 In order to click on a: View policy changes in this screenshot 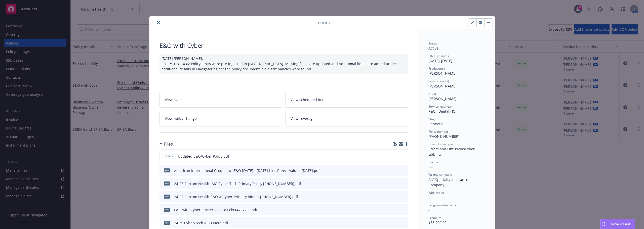, I will do `click(221, 118)`.